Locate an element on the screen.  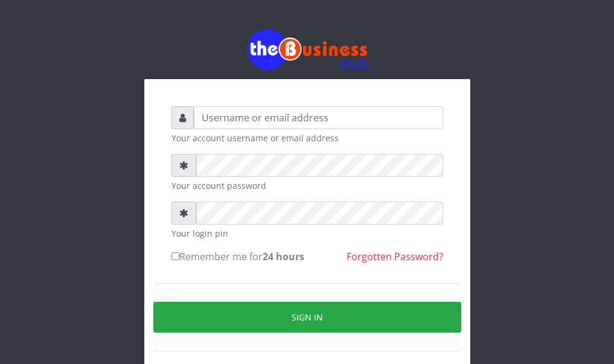
small: Your account username or email address is located at coordinates (307, 137).